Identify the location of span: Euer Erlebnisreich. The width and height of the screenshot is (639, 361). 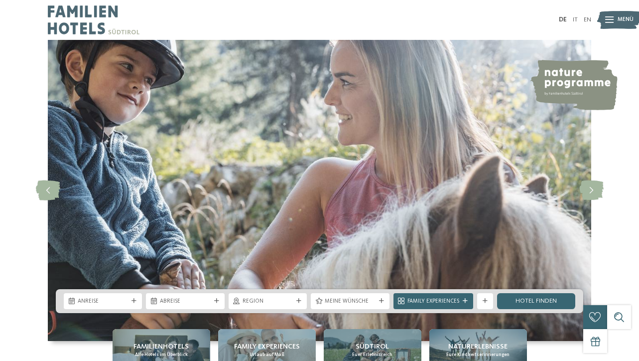
(372, 354).